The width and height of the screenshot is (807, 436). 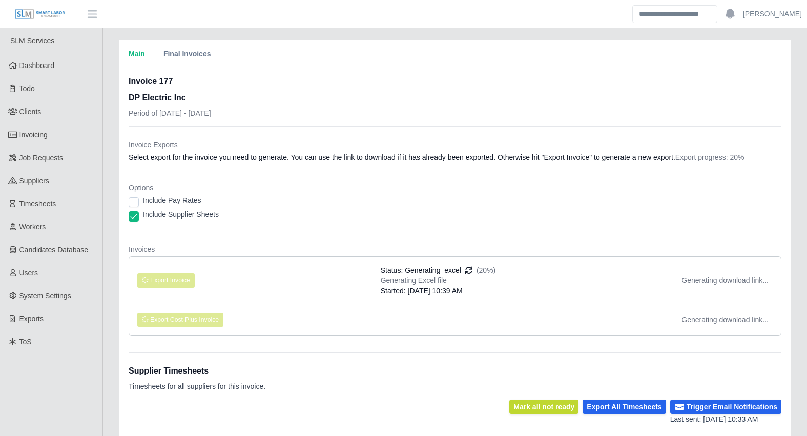 What do you see at coordinates (170, 81) in the screenshot?
I see `h2: Invoice 177` at bounding box center [170, 81].